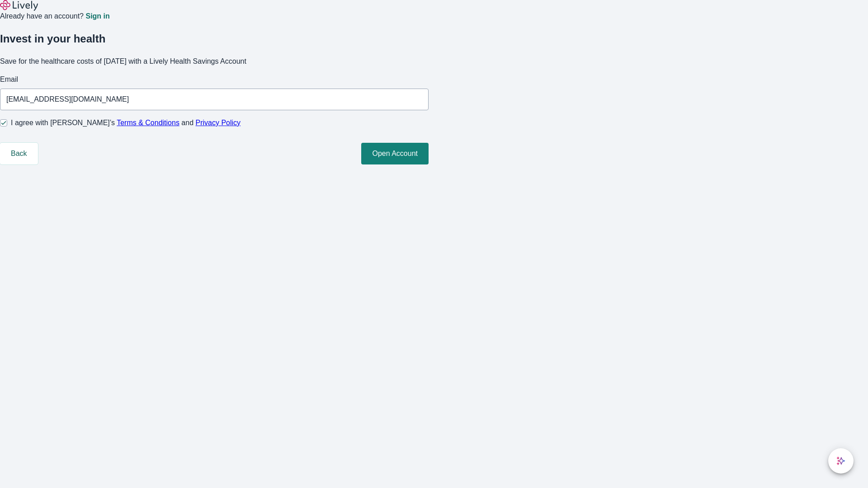 The width and height of the screenshot is (868, 488). Describe the element at coordinates (841, 461) in the screenshot. I see `button: chat` at that location.